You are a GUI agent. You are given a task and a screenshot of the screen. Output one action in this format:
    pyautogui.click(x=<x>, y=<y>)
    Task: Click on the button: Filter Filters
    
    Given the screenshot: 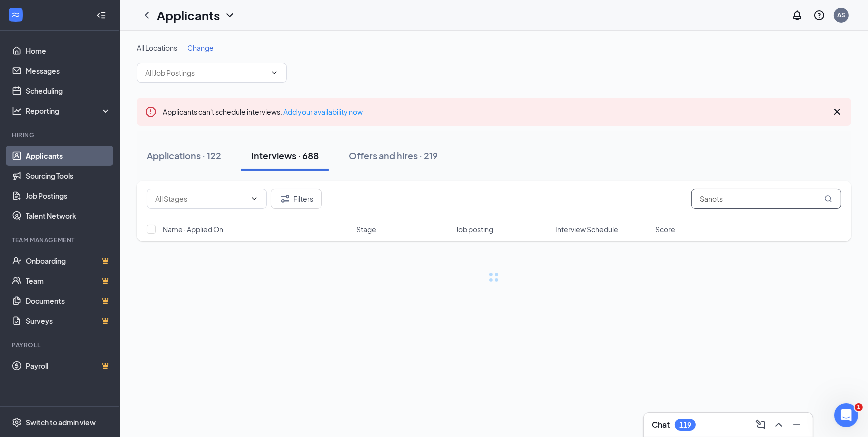 What is the action you would take?
    pyautogui.click(x=296, y=199)
    